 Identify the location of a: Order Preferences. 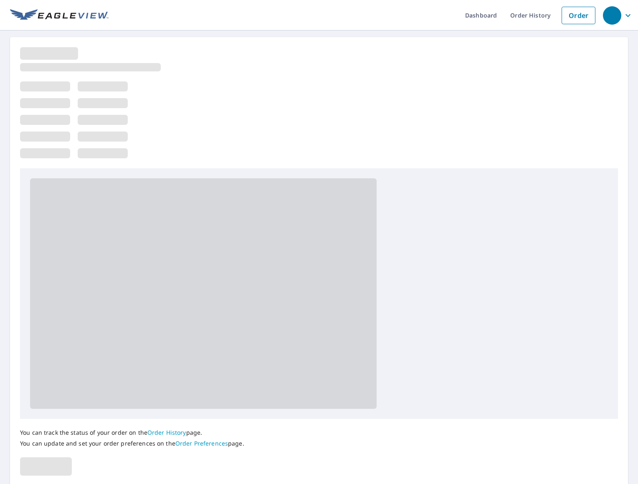
(202, 443).